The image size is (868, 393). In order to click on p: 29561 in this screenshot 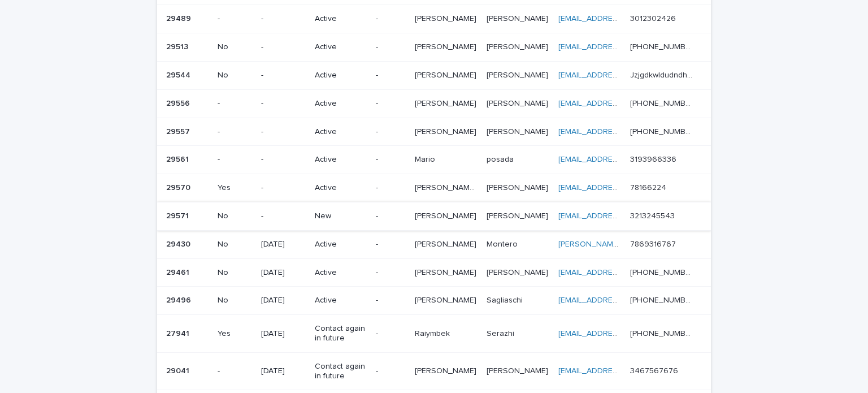, I will do `click(179, 158)`.